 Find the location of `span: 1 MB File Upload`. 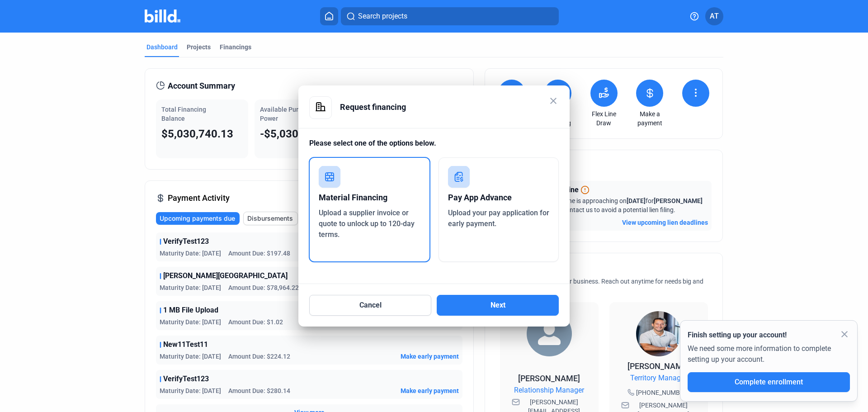

span: 1 MB File Upload is located at coordinates (191, 311).